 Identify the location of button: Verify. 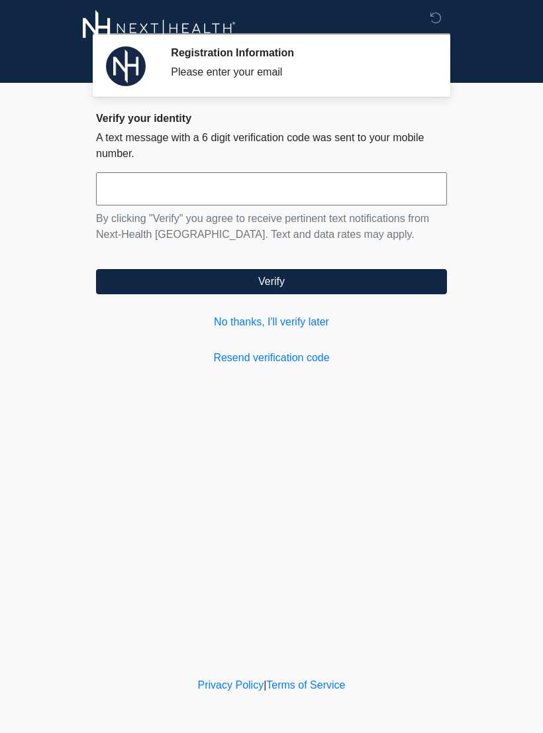
(272, 282).